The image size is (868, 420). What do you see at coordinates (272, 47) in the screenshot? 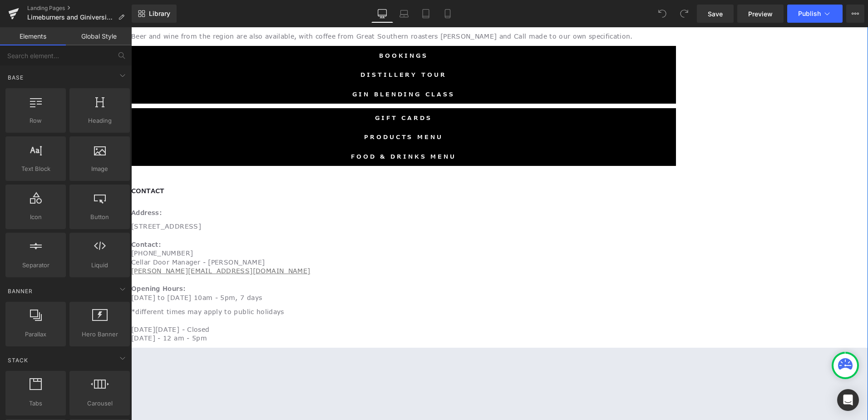
I see `span: DISTILLERY TOUR` at bounding box center [272, 47].